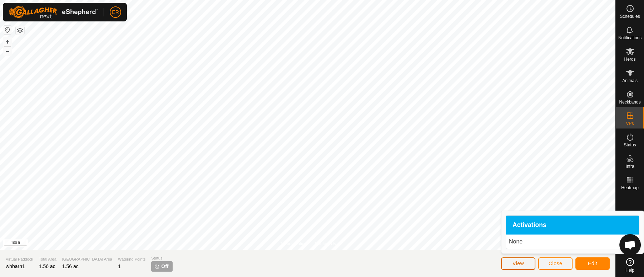 Image resolution: width=644 pixels, height=277 pixels. I want to click on span: Activations, so click(529, 225).